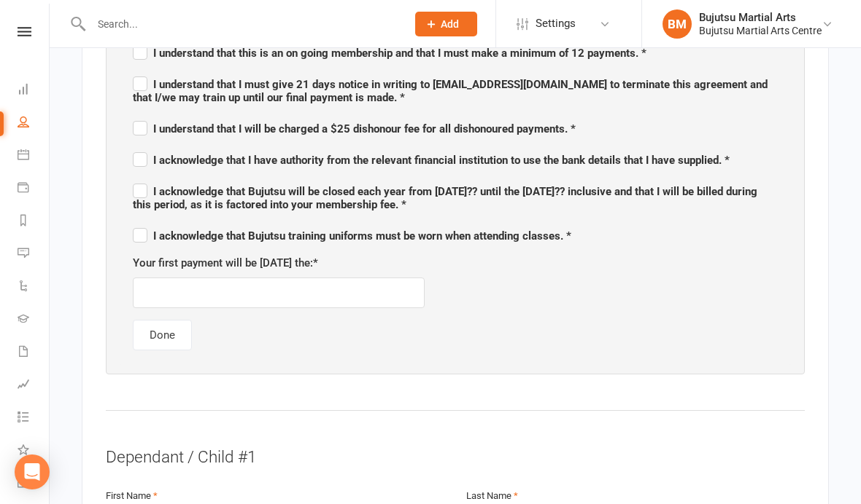 This screenshot has width=861, height=504. What do you see at coordinates (162, 335) in the screenshot?
I see `button: Done` at bounding box center [162, 335].